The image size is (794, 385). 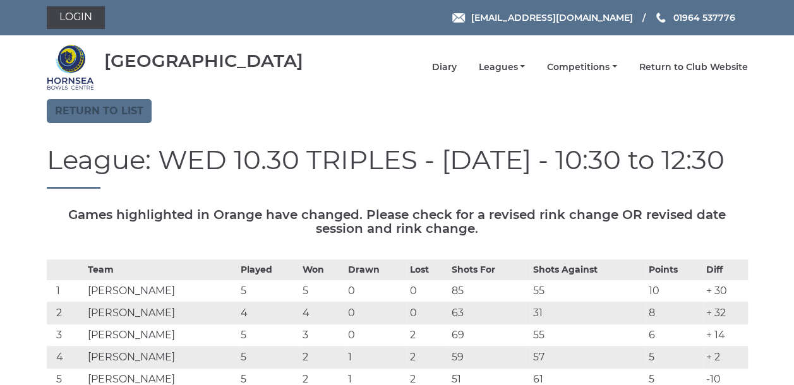 What do you see at coordinates (427, 270) in the screenshot?
I see `th: Lost` at bounding box center [427, 270].